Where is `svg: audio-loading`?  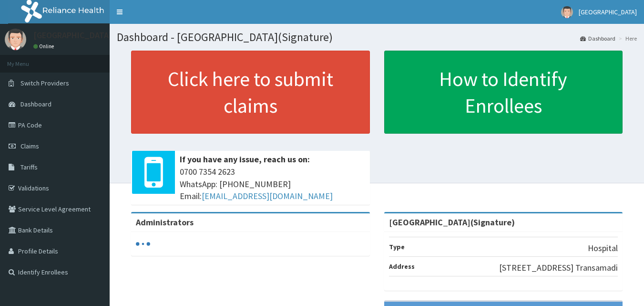 svg: audio-loading is located at coordinates (143, 243).